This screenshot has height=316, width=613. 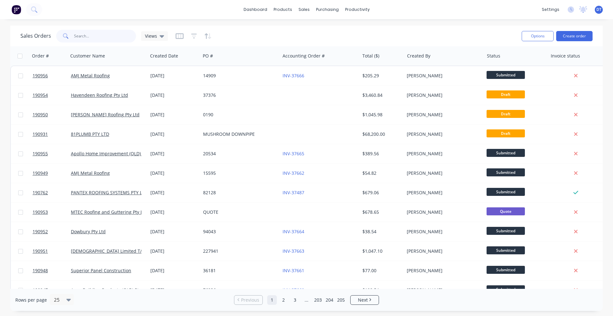 I want to click on div: 36181, so click(x=239, y=271).